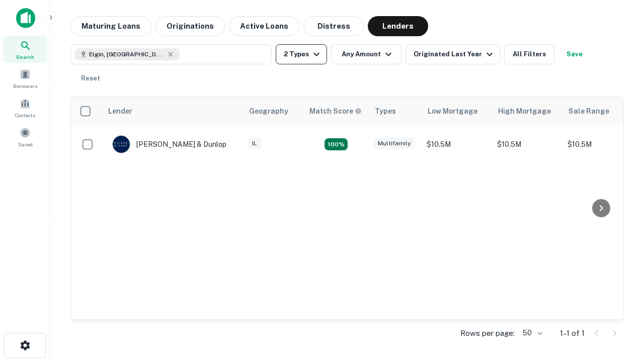 Image resolution: width=644 pixels, height=362 pixels. Describe the element at coordinates (366, 54) in the screenshot. I see `button: Any Amount` at that location.